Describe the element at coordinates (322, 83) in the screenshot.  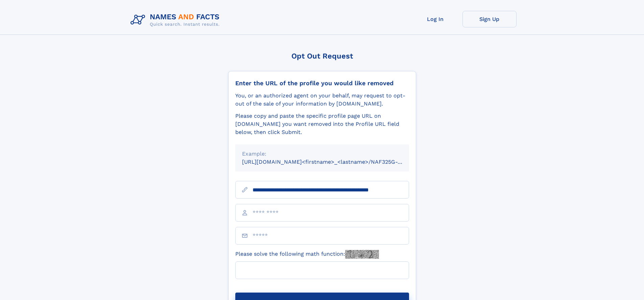
I see `div: Enter the URL of the profile you would like removed` at that location.